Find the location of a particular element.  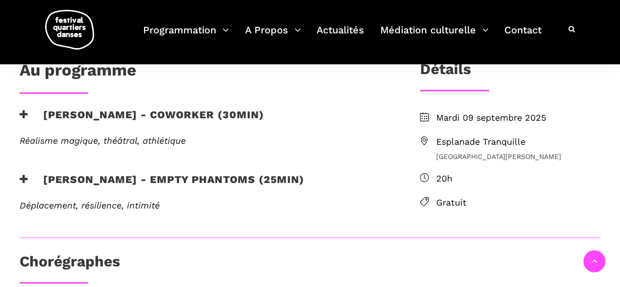

em: Déplacement, résilience, intimité is located at coordinates (90, 205).